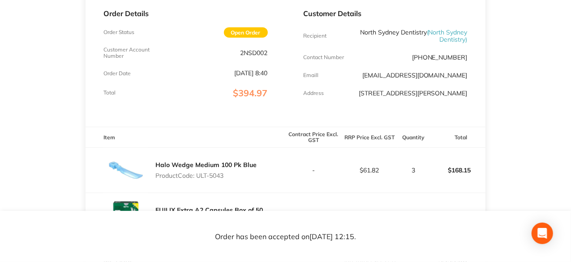 The width and height of the screenshot is (571, 262). I want to click on span: ( North Sydney Dentistry ), so click(447, 36).